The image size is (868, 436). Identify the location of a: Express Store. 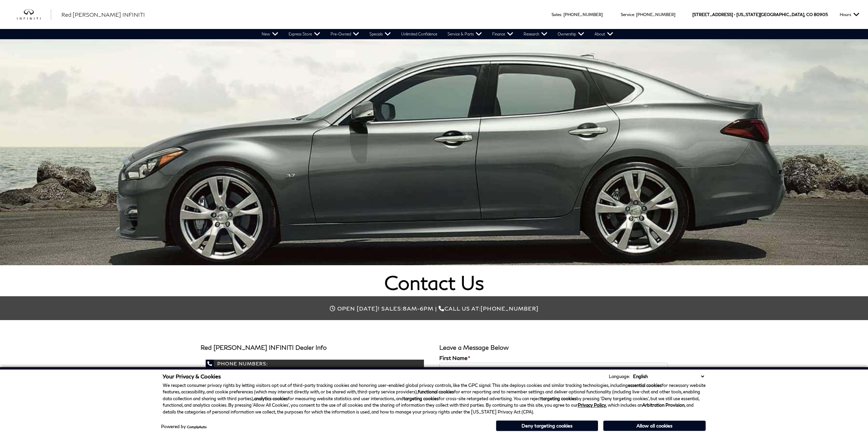
(305, 34).